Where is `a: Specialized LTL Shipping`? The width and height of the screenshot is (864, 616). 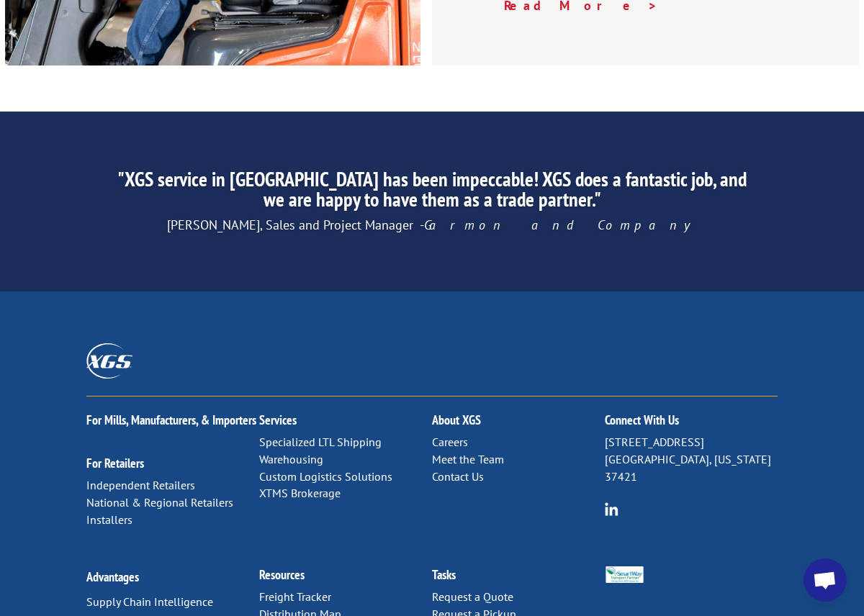 a: Specialized LTL Shipping is located at coordinates (321, 442).